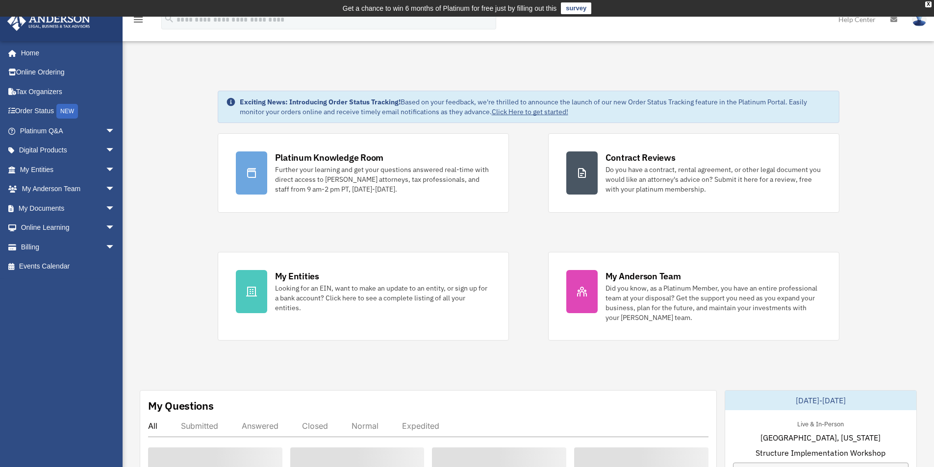  Describe the element at coordinates (383, 180) in the screenshot. I see `div: Further your learning and get your questions answered real-time with direct access to [PERSON_NAM...` at that location.